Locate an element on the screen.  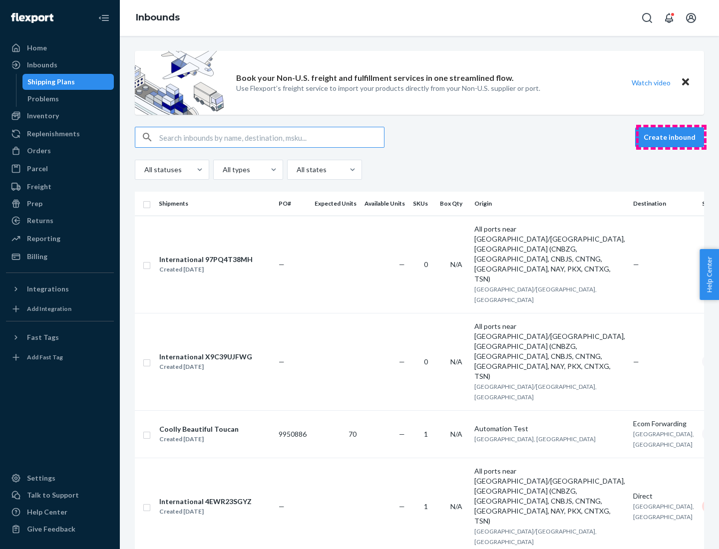
button: Open Search Box is located at coordinates (647, 18).